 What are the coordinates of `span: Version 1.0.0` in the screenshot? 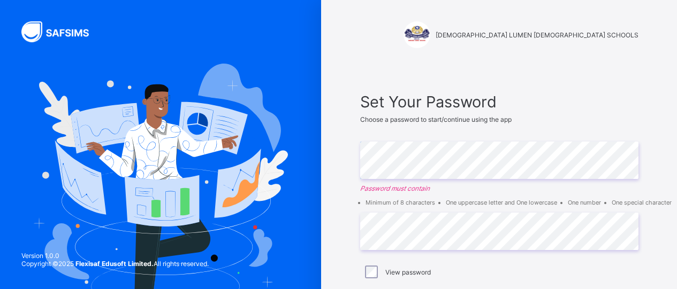 It's located at (115, 256).